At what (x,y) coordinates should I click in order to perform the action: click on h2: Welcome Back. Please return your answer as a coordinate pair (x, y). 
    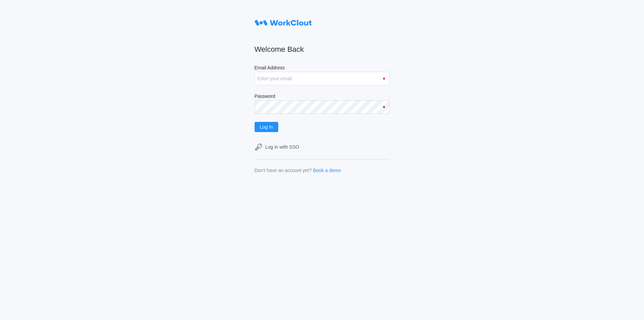
    Looking at the image, I should click on (322, 49).